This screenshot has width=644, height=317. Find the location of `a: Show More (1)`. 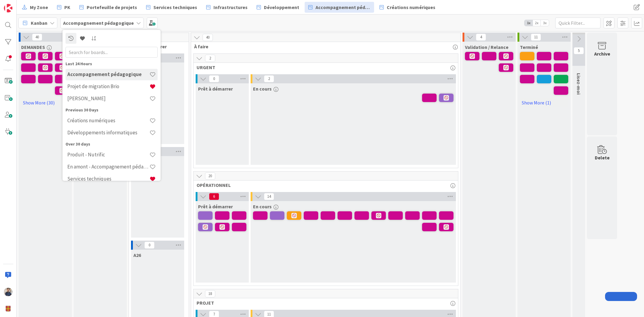

a: Show More (1) is located at coordinates (544, 103).